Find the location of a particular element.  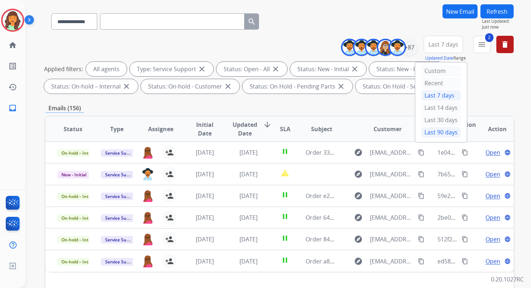

div: All agents is located at coordinates (106, 69).